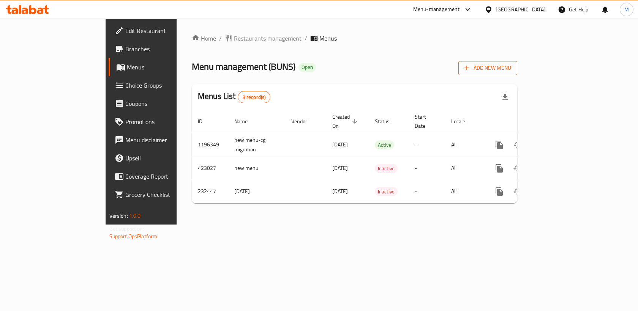 This screenshot has height=311, width=638. Describe the element at coordinates (160, 140) in the screenshot. I see `a: Menu disclaimer` at that location.